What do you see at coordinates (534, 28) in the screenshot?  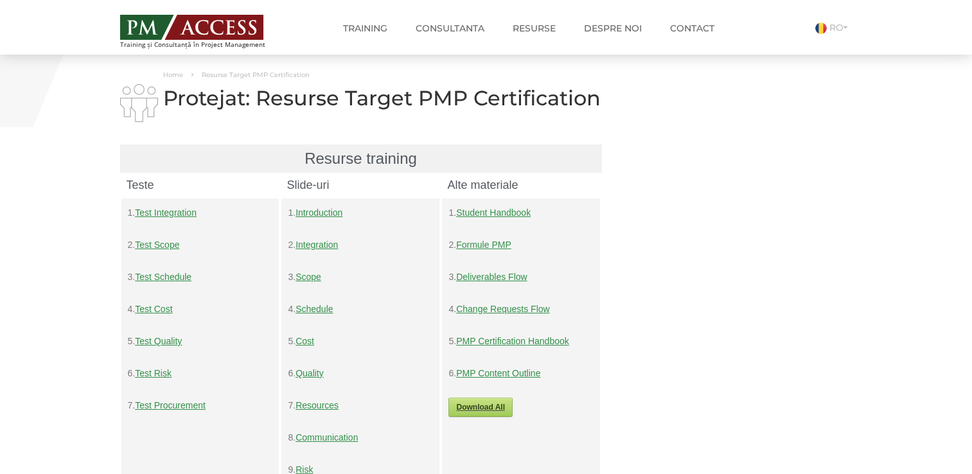 I see `a: Resurse` at bounding box center [534, 28].